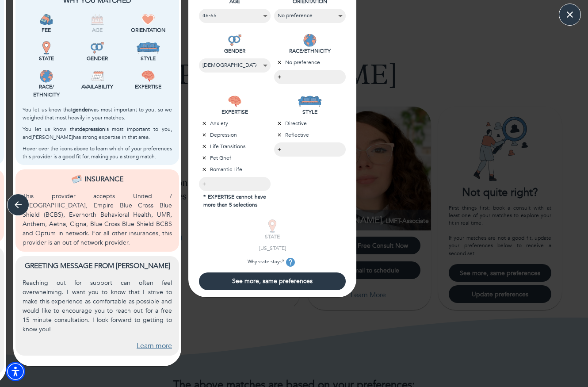 The image size is (588, 387). Describe the element at coordinates (310, 112) in the screenshot. I see `p: STYLE` at that location.